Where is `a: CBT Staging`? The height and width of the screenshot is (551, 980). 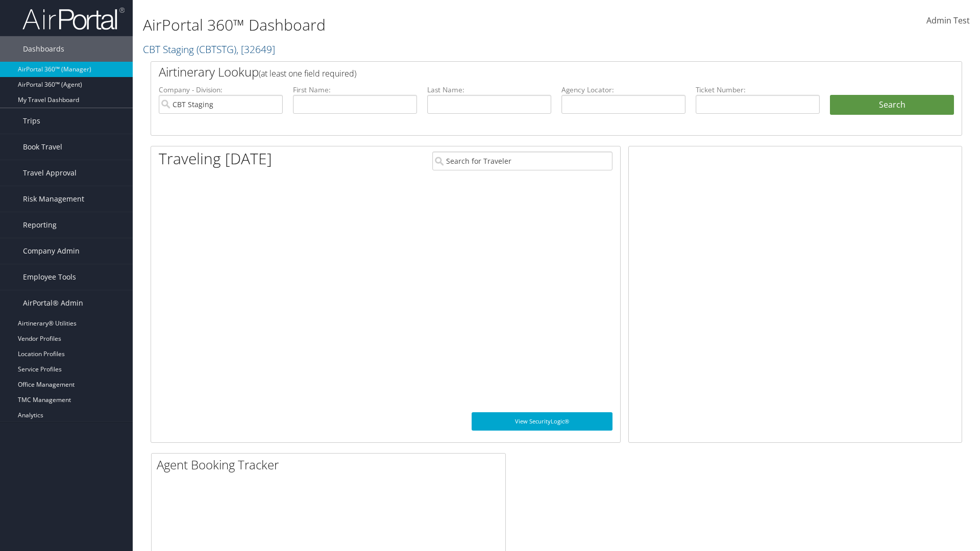
a: CBT Staging is located at coordinates (208, 49).